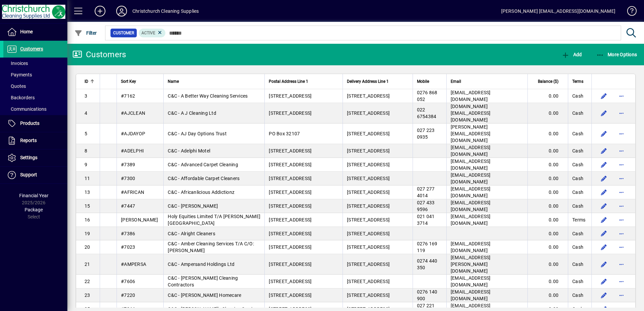 The height and width of the screenshot is (311, 644). What do you see at coordinates (87, 234) in the screenshot?
I see `span: 19` at bounding box center [87, 234].